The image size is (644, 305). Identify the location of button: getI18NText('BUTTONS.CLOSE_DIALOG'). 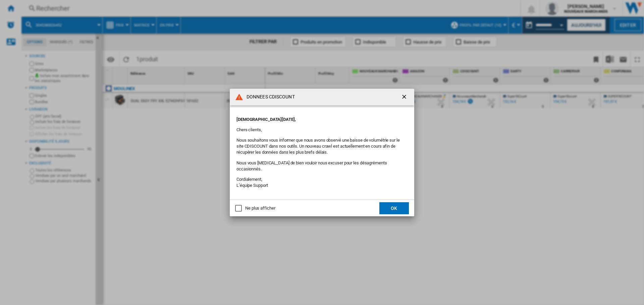
(405, 97).